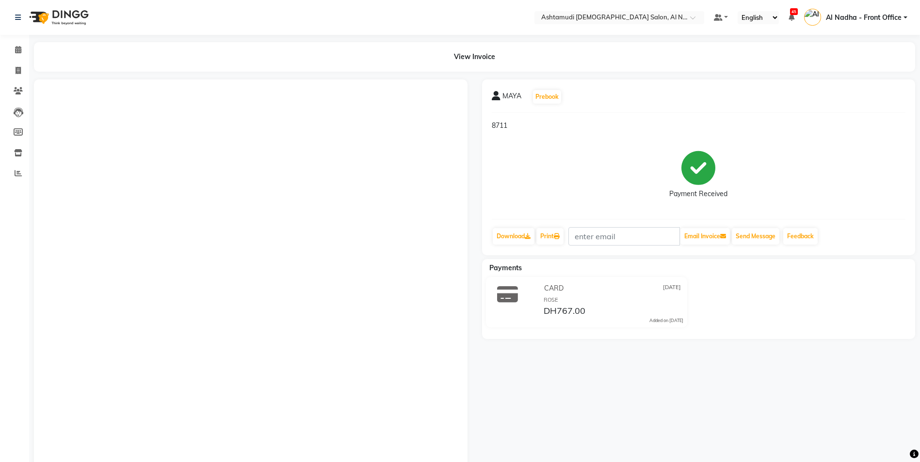 The image size is (920, 462). I want to click on span: Al Nadha - Front Office, so click(863, 17).